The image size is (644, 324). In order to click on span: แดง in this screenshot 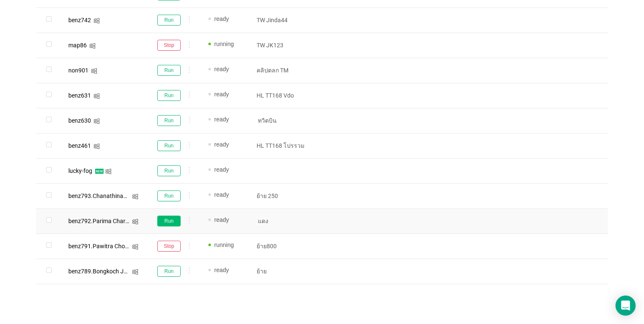, I will do `click(263, 221)`.